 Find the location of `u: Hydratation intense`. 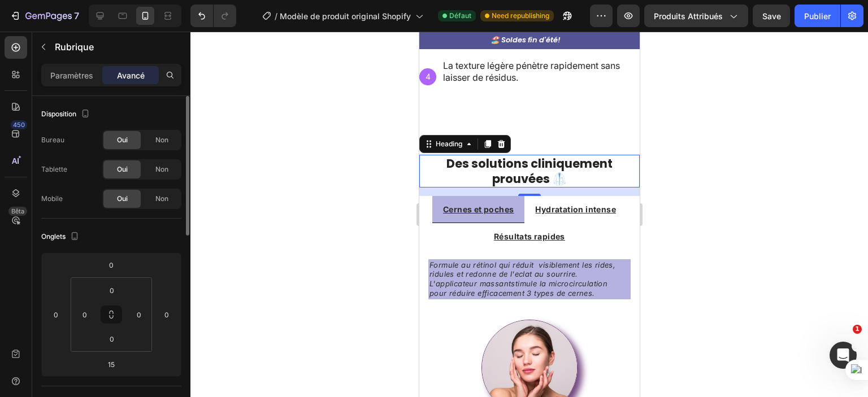

u: Hydratation intense is located at coordinates (156, 177).